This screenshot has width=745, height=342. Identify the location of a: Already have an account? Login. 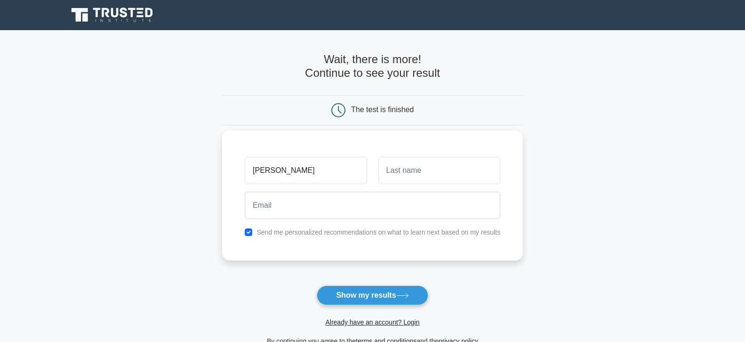
(372, 322).